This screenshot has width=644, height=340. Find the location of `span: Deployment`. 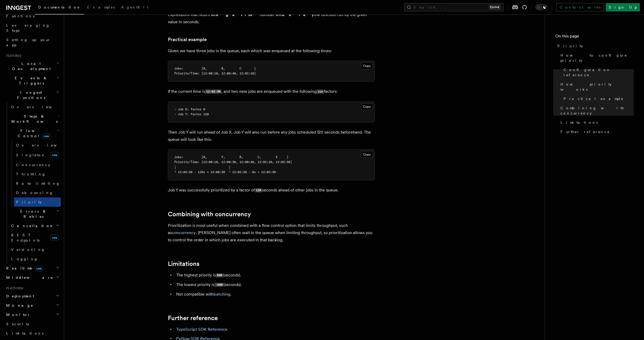

span: Deployment is located at coordinates (19, 296).